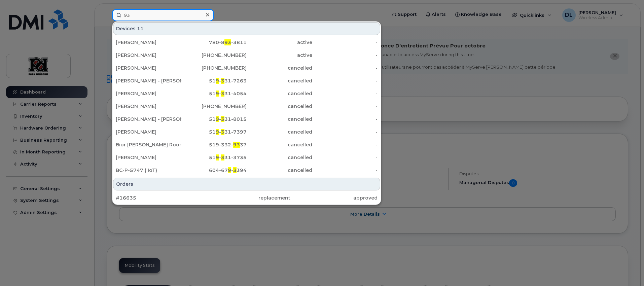 This screenshot has width=644, height=286. What do you see at coordinates (247, 184) in the screenshot?
I see `div: Orders` at bounding box center [247, 184].